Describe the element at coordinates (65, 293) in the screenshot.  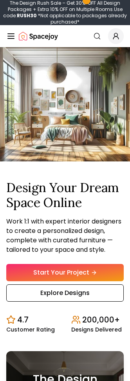
I see `a: Explore Designs` at that location.